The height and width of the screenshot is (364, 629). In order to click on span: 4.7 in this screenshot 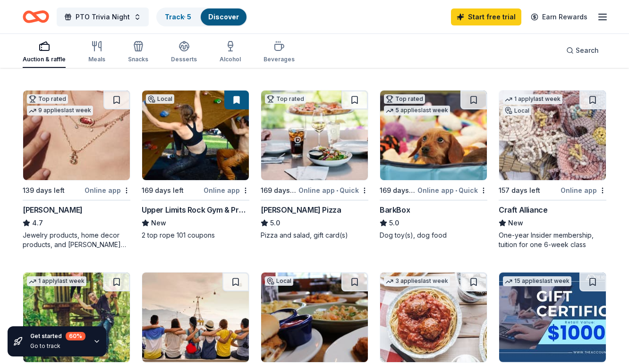, I will do `click(37, 223)`.